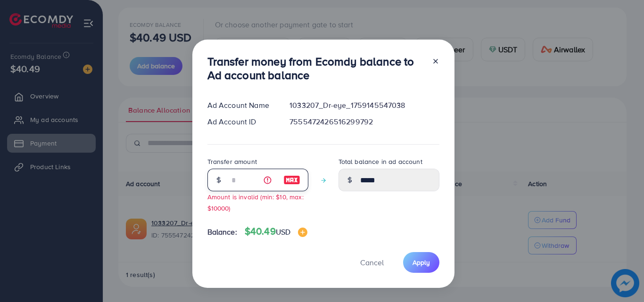 This screenshot has width=644, height=302. What do you see at coordinates (372, 262) in the screenshot?
I see `button: Cancel` at bounding box center [372, 262].